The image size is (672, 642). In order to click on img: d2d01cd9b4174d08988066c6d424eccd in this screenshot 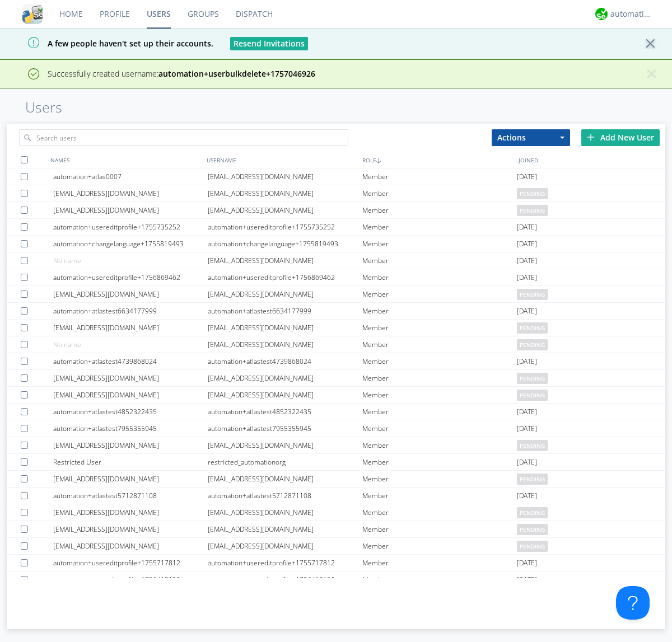, I will do `click(602, 14)`.